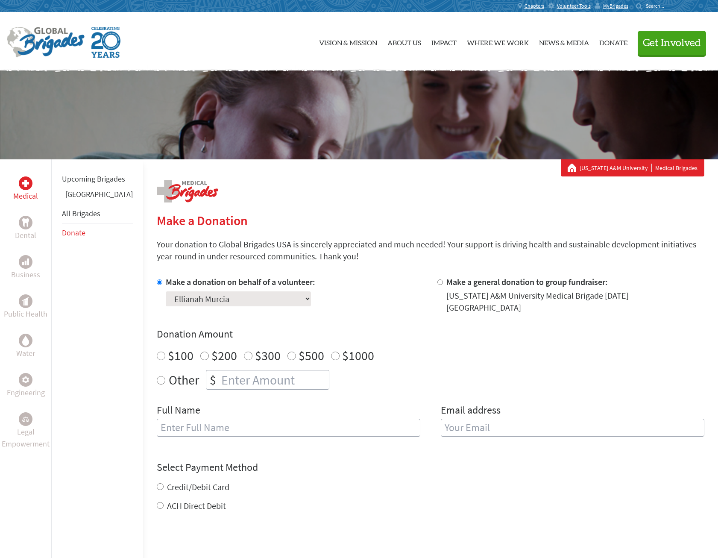 This screenshot has width=718, height=558. Describe the element at coordinates (179, 411) in the screenshot. I see `label: Full Name` at that location.